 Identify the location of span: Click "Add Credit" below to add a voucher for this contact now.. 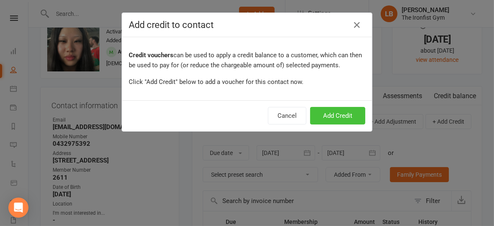
(216, 82).